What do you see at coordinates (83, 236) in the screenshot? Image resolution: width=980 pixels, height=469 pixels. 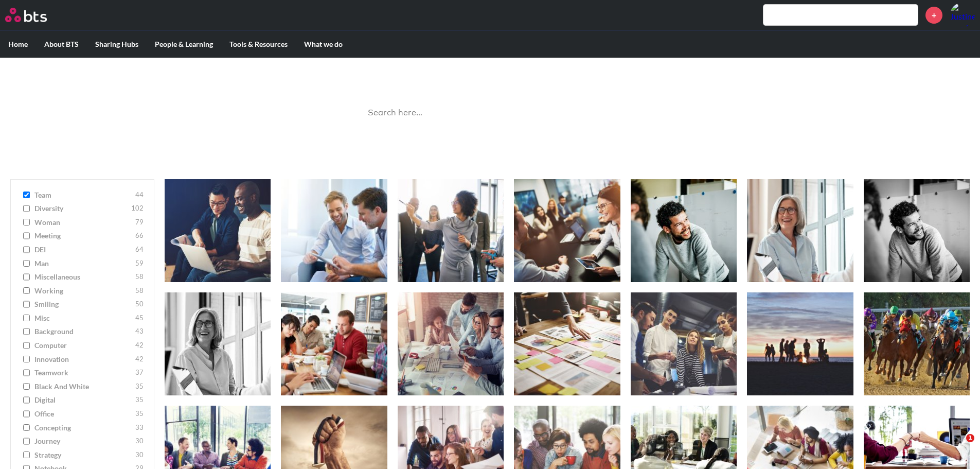 I see `span: meeting` at bounding box center [83, 236].